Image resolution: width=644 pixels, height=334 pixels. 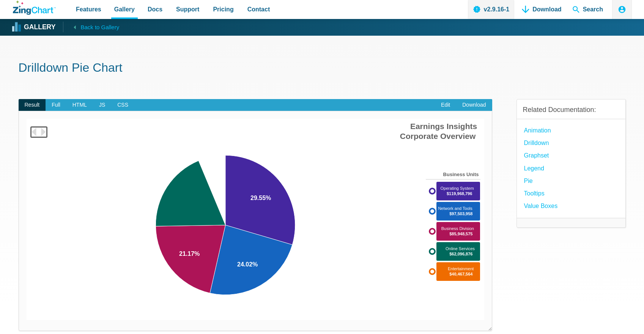 What do you see at coordinates (34, 27) in the screenshot?
I see `a: Gallery` at bounding box center [34, 27].